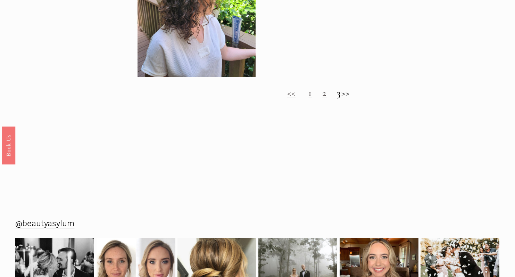 The image size is (515, 277). What do you see at coordinates (8, 145) in the screenshot?
I see `a: Book Us` at bounding box center [8, 145].